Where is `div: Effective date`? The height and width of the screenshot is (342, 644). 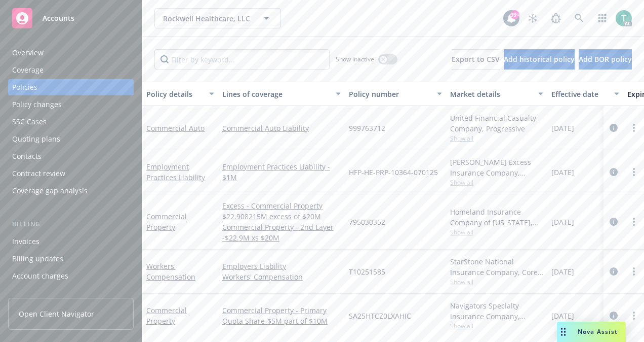
div: Effective date is located at coordinates (580, 94).